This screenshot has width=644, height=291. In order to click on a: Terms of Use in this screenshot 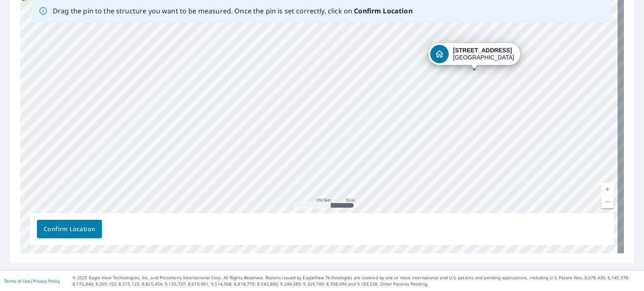, I will do `click(17, 281)`.